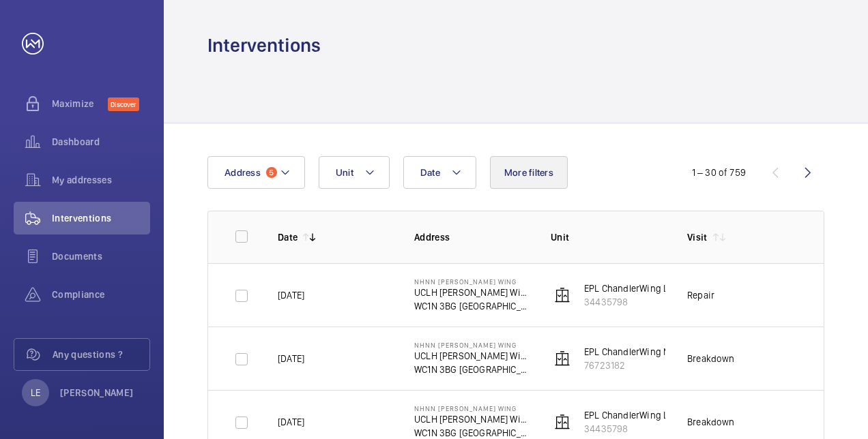 This screenshot has height=439, width=868. I want to click on span: Interventions, so click(101, 219).